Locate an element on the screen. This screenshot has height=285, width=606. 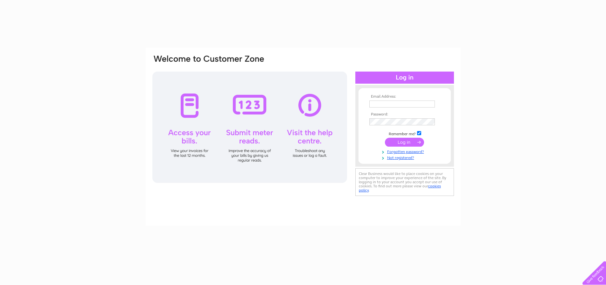
a: Not registered? is located at coordinates (405, 157).